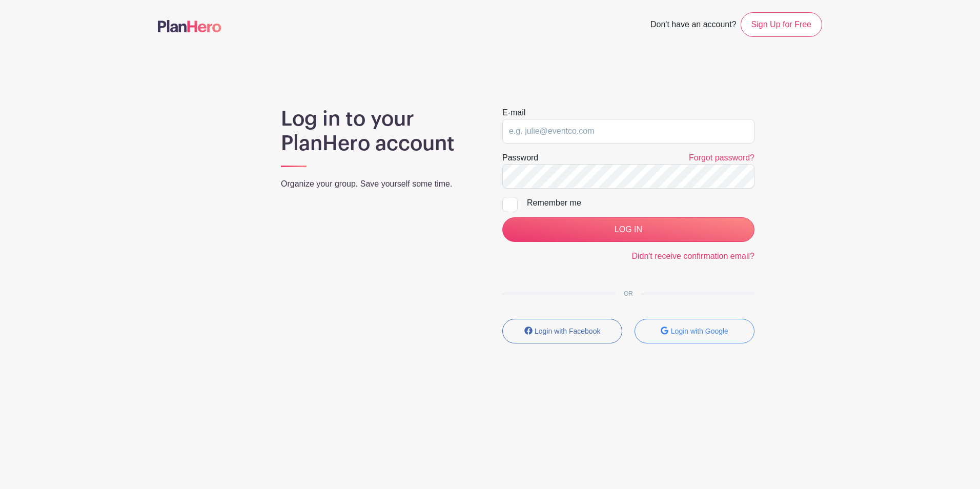 This screenshot has height=489, width=980. What do you see at coordinates (693, 256) in the screenshot?
I see `a: Didn't receive confirmation email?` at bounding box center [693, 256].